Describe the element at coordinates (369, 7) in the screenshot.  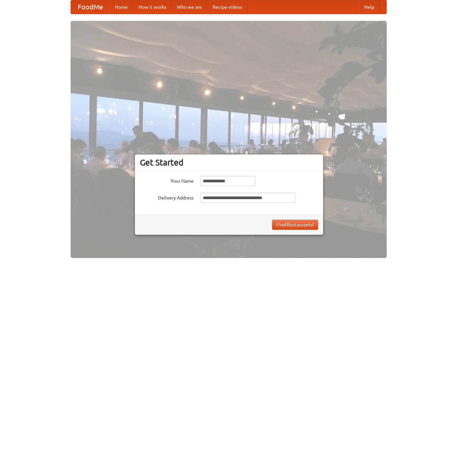
I see `a: Help` at that location.